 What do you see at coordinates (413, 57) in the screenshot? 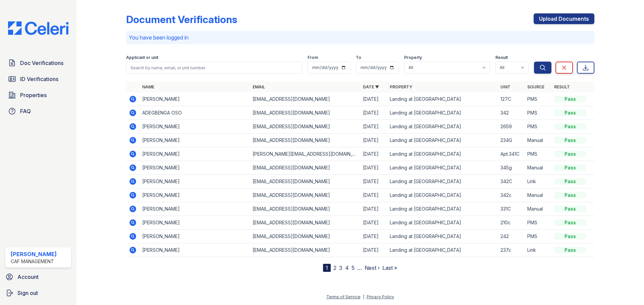
I see `label: Property` at bounding box center [413, 57].